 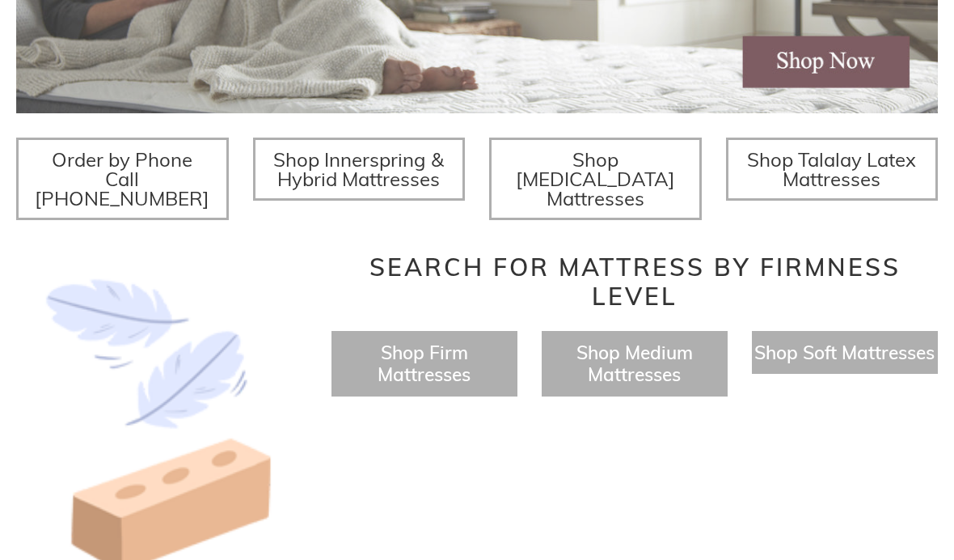 I want to click on a: Shop Talalay Latex Mattresses, so click(x=832, y=170).